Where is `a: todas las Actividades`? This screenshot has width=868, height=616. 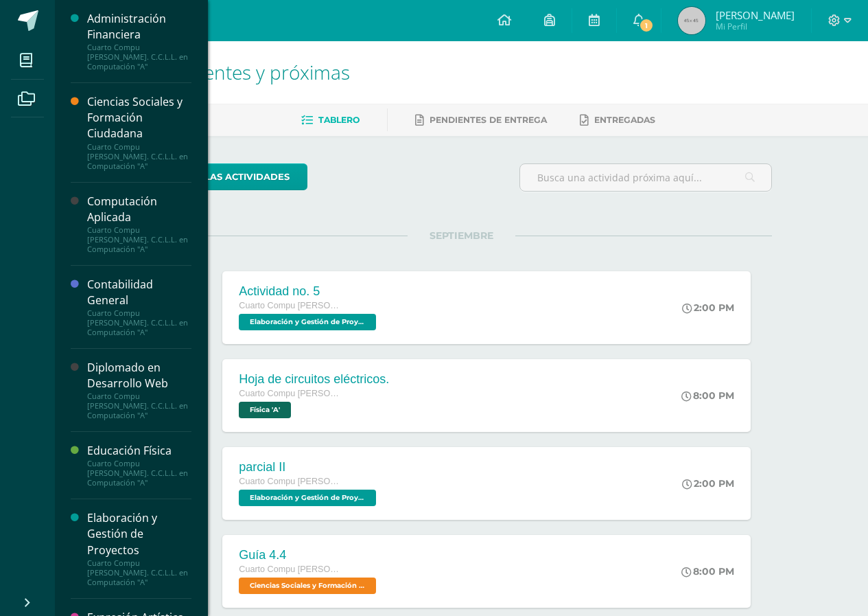
a: todas las Actividades is located at coordinates (229, 176).